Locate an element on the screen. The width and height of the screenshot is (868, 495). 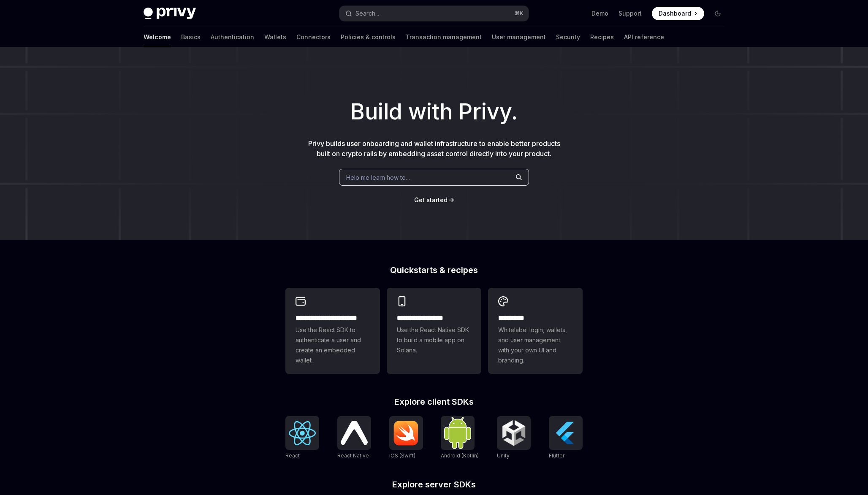
a: User management is located at coordinates (519, 37).